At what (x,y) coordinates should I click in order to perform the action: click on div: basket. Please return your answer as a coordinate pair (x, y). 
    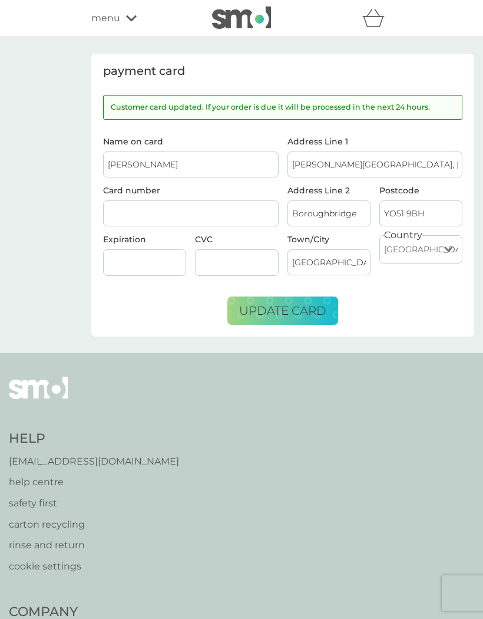
    Looking at the image, I should click on (377, 18).